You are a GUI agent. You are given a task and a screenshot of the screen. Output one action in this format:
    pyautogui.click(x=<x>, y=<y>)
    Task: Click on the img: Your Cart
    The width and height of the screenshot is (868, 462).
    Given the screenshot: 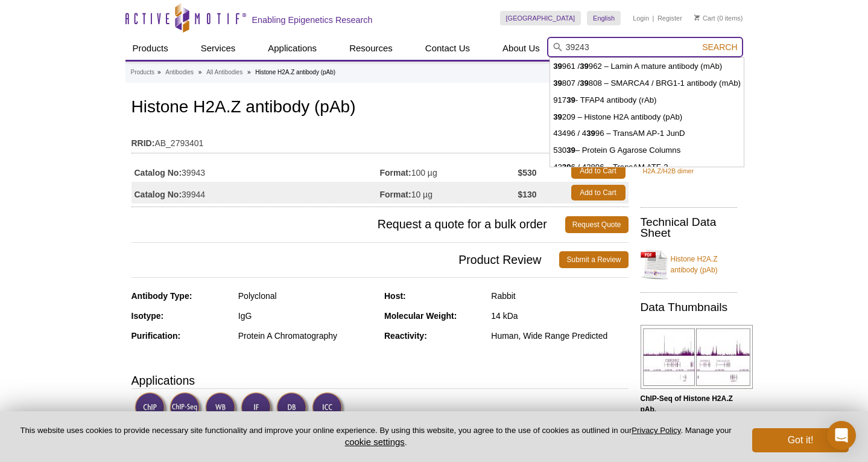 What is the action you would take?
    pyautogui.click(x=697, y=18)
    